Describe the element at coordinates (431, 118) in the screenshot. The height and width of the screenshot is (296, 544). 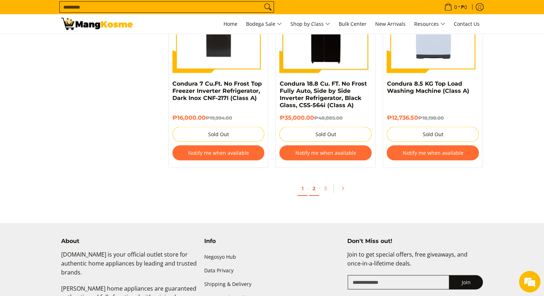
I see `del: ₱18,198.00` at that location.